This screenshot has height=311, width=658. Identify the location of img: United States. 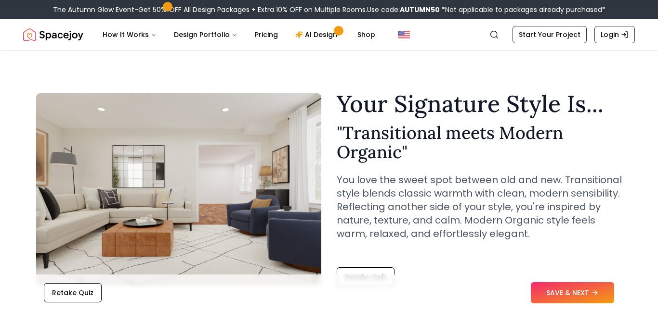
(404, 35).